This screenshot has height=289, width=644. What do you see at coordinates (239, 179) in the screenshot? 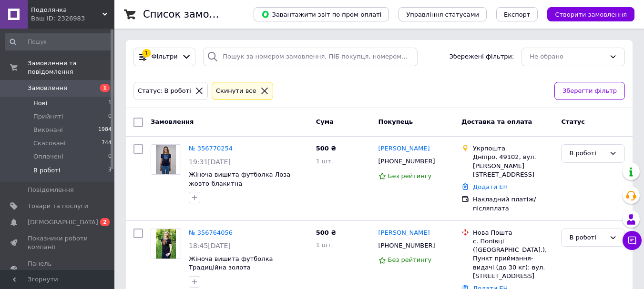
I see `a: Жіноча вишита футболка Лоза жовто-блакитна` at bounding box center [239, 179].